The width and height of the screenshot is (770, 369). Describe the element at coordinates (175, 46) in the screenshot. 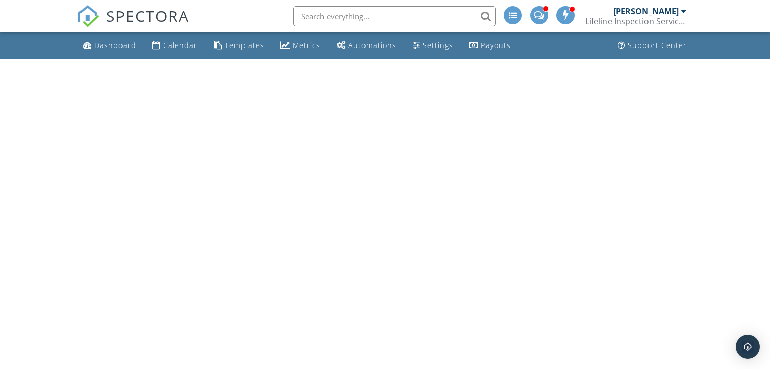

I see `a: Calendar` at that location.